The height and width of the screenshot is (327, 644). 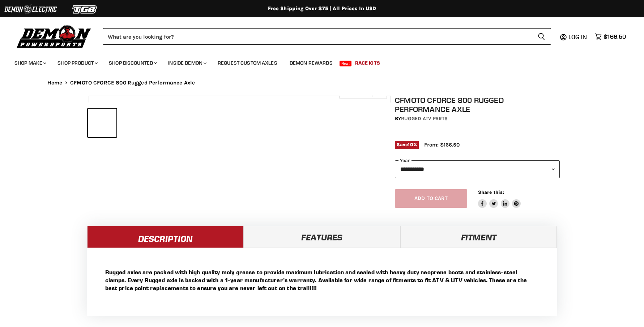 What do you see at coordinates (322, 9) in the screenshot?
I see `div: Free Shipping Over $75 | All Prices In USD` at bounding box center [322, 9].